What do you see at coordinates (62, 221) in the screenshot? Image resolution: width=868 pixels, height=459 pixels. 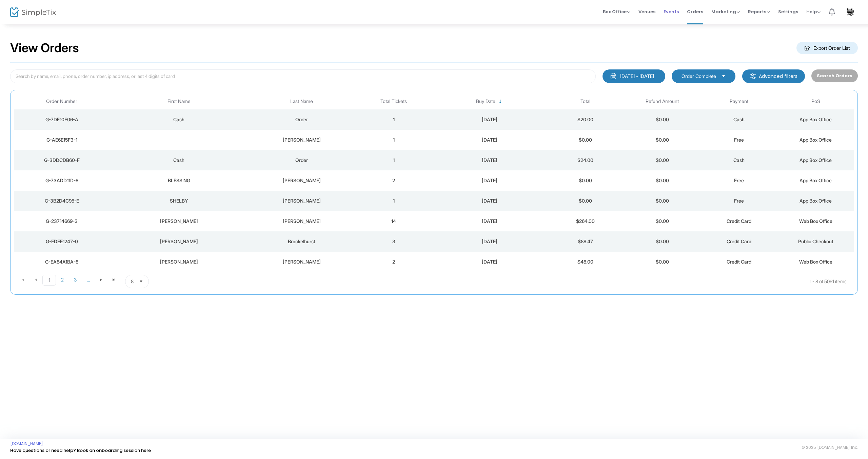 I see `div: G-23714669-3` at bounding box center [62, 221].